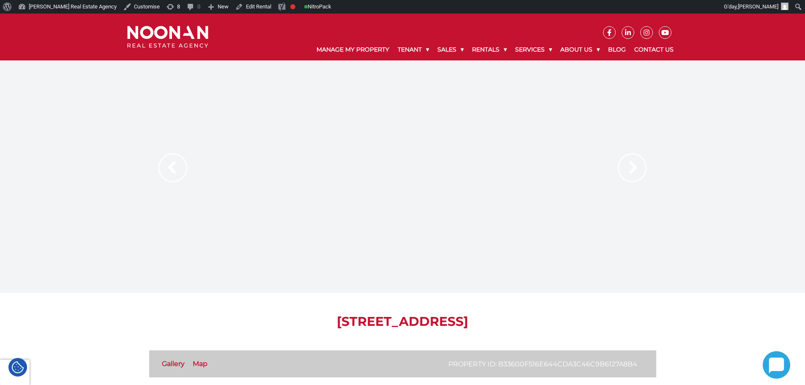  Describe the element at coordinates (200, 364) in the screenshot. I see `a: Map` at that location.